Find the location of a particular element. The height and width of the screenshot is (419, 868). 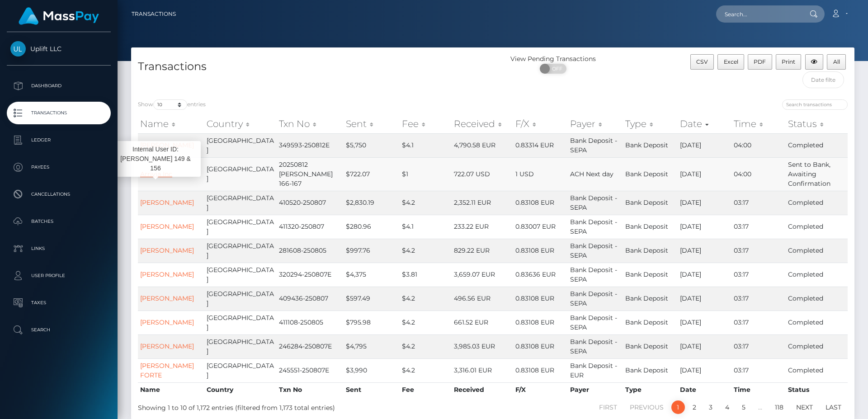

a: Payees is located at coordinates (59, 167).